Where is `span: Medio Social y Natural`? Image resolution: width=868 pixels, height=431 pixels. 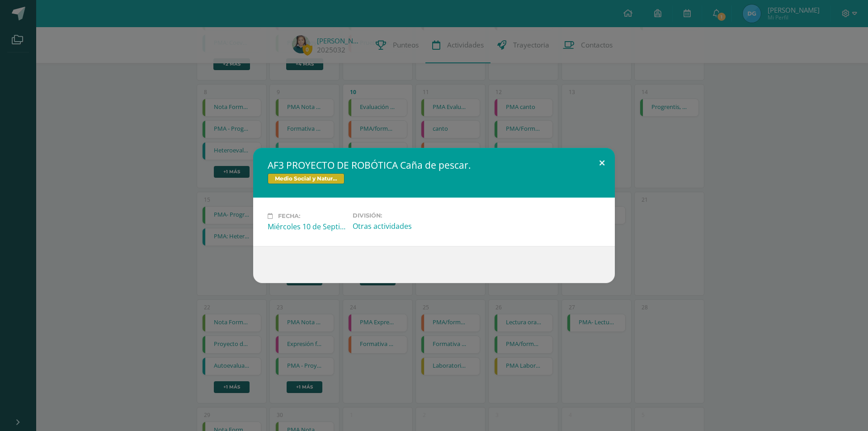 span: Medio Social y Natural is located at coordinates (306, 178).